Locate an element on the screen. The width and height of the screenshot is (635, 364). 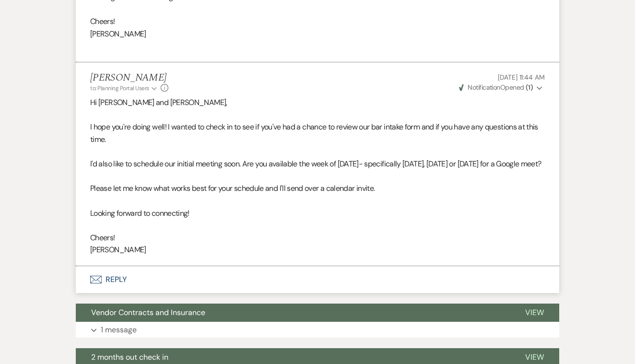
button: NotificationOpened (1) is located at coordinates (501, 87).